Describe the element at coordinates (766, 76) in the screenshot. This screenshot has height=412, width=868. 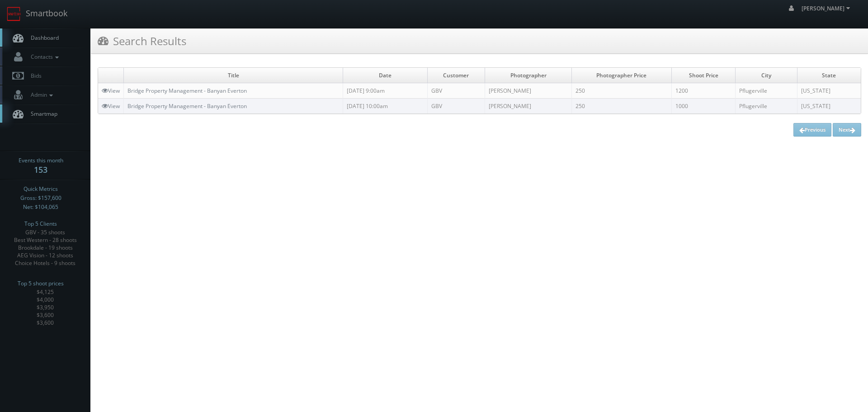
I see `td: City` at that location.